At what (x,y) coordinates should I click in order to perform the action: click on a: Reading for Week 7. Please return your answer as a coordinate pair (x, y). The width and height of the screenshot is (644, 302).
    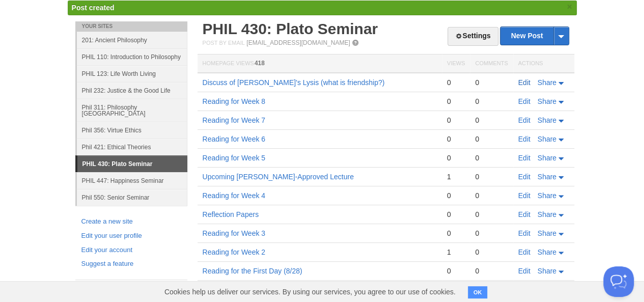
    Looking at the image, I should click on (234, 120).